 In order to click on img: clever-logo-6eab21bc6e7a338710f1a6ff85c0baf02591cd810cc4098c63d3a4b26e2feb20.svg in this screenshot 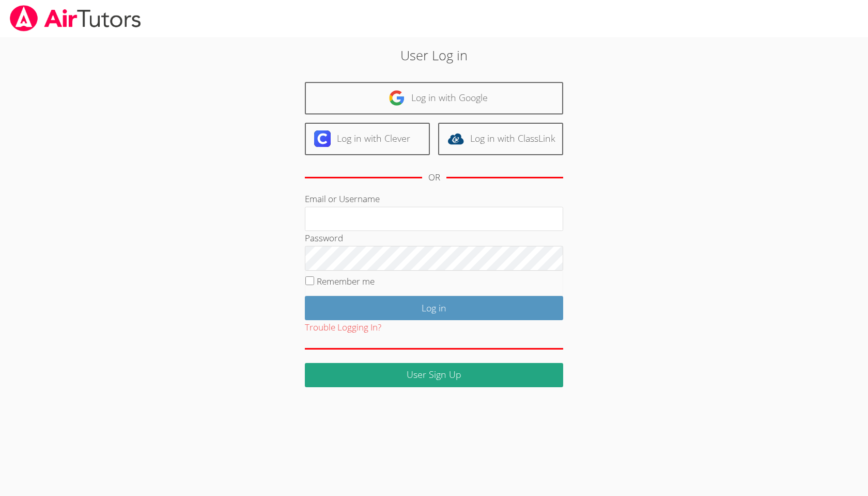, I will do `click(323, 139)`.